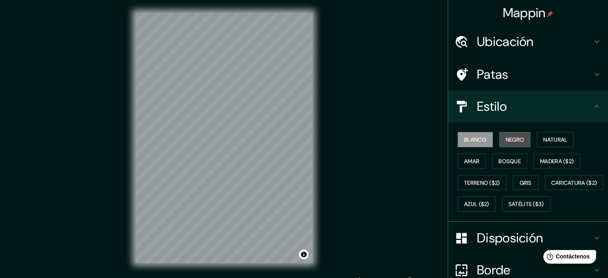 This screenshot has width=608, height=278. What do you see at coordinates (528, 74) in the screenshot?
I see `div: Patas` at bounding box center [528, 74].